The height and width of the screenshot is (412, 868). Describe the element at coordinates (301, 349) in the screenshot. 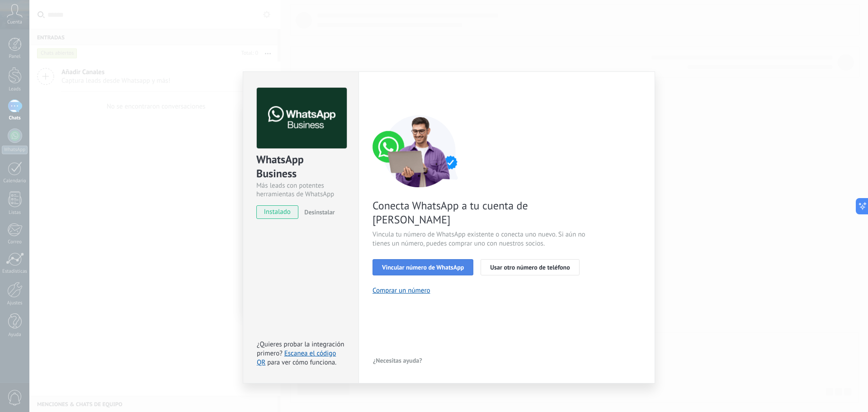

I see `span: ¿Quieres probar la integración primero?` at that location.